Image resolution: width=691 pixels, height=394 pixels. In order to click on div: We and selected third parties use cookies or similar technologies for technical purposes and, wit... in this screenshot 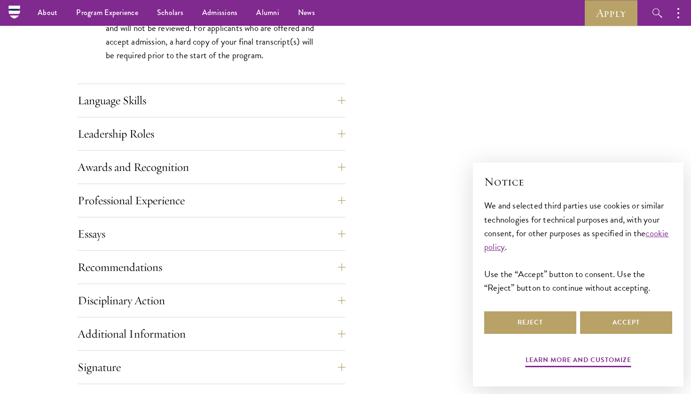, I will do `click(578, 246)`.